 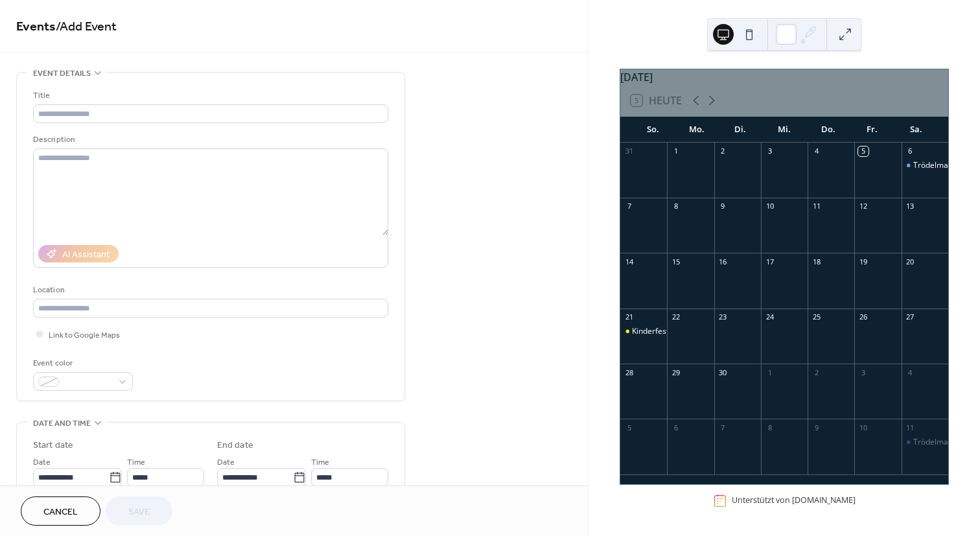 What do you see at coordinates (629, 151) in the screenshot?
I see `div: 31` at bounding box center [629, 151].